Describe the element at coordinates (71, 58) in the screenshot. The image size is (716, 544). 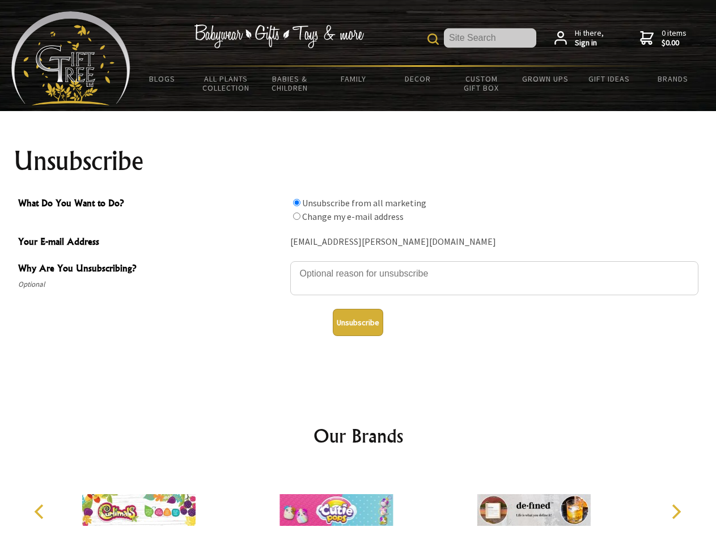
I see `img: Babyware - Gifts - Toys and more...` at that location.